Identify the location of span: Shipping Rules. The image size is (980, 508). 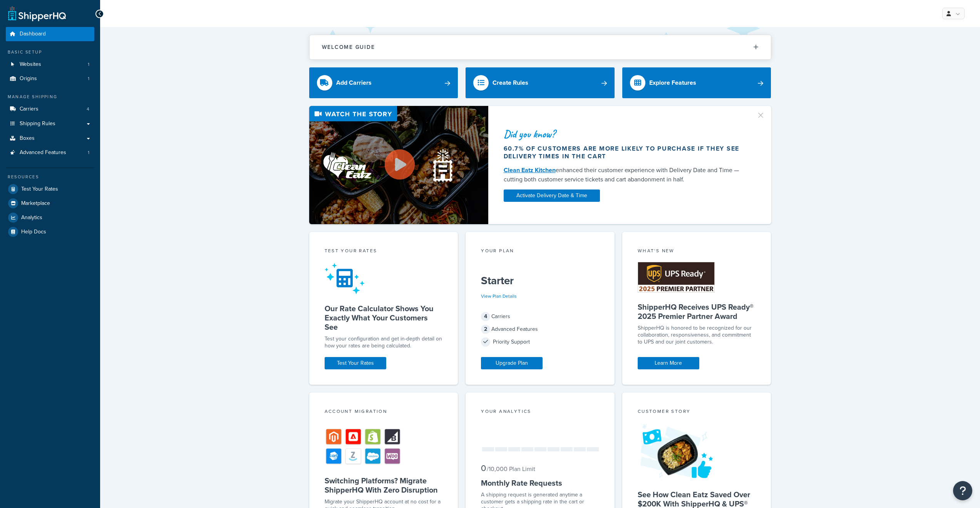
(37, 123).